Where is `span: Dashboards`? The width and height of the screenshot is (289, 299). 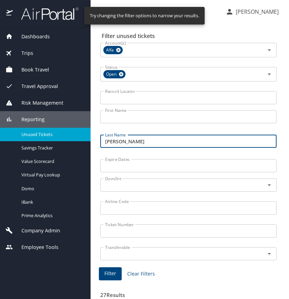
span: Dashboards is located at coordinates (31, 37).